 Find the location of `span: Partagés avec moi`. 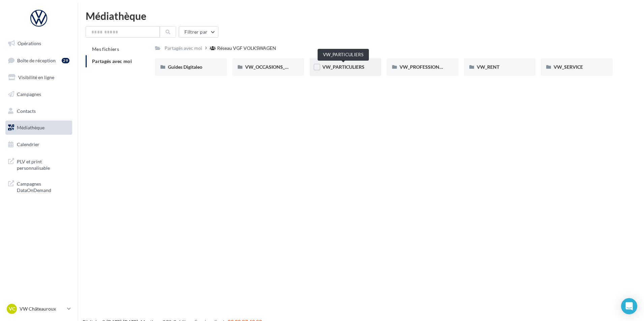

span: Partagés avec moi is located at coordinates (112, 61).